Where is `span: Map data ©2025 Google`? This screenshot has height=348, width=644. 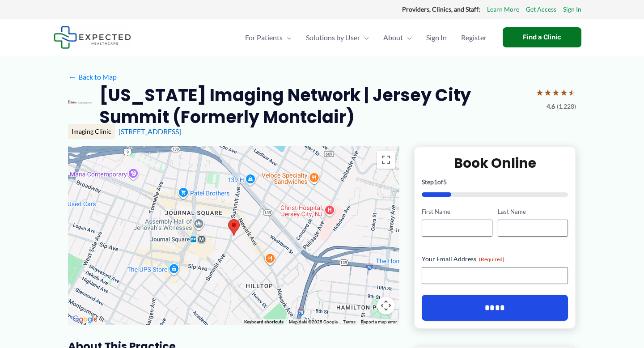
span: Map data ©2025 Google is located at coordinates (313, 321).